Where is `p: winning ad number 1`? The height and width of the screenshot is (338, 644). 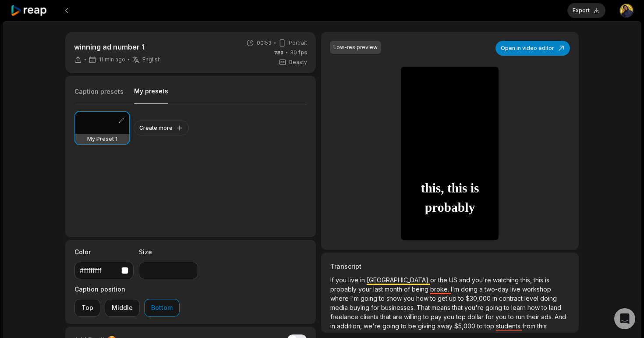
p: winning ad number 1 is located at coordinates (117, 47).